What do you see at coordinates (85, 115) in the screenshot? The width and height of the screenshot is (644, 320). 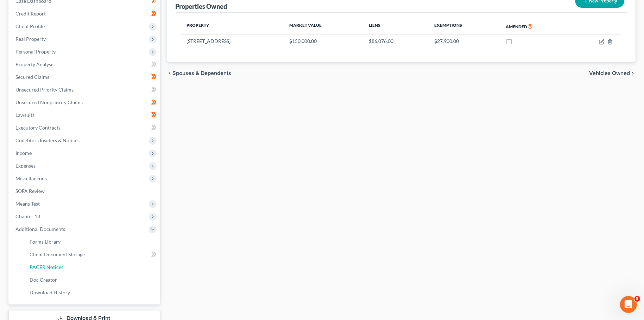 I see `a: Lawsuits` at bounding box center [85, 115].